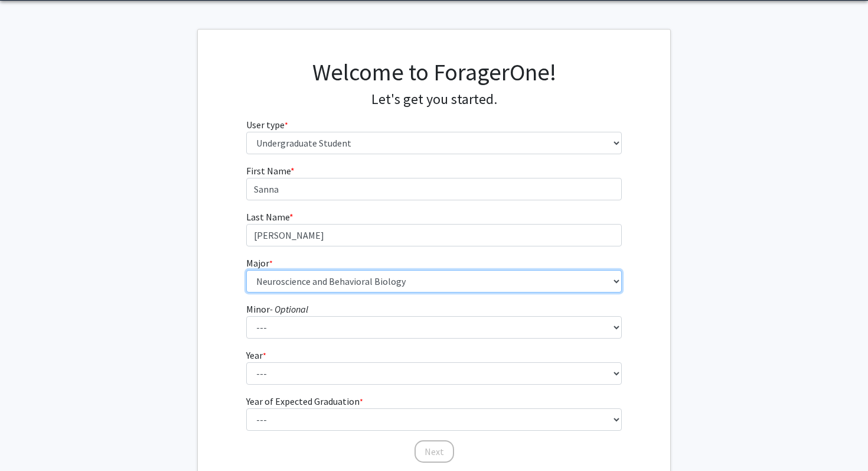 Image resolution: width=868 pixels, height=471 pixels. What do you see at coordinates (268, 171) in the screenshot?
I see `span: First Name` at bounding box center [268, 171].